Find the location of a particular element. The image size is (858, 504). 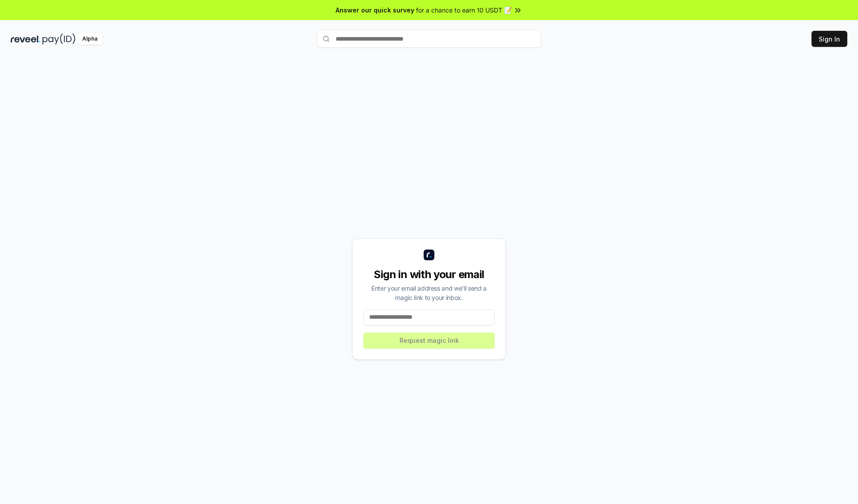

button: Sign In is located at coordinates (830, 39).